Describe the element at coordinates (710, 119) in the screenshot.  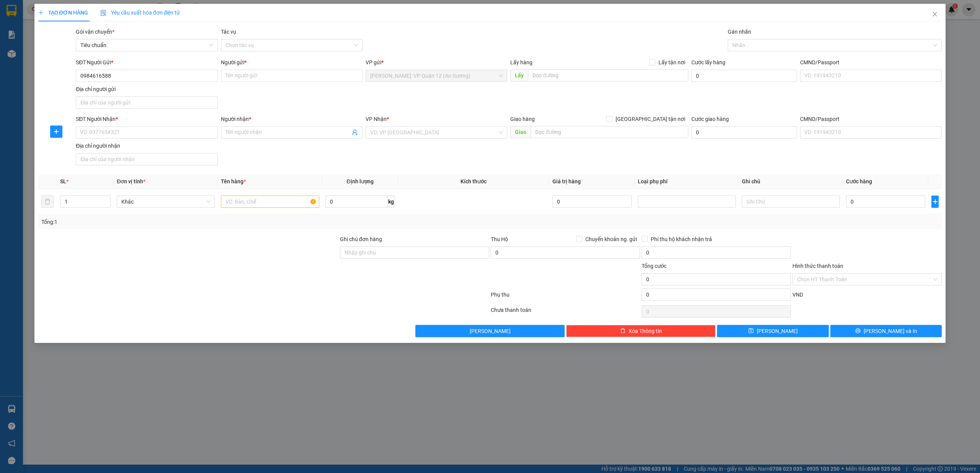
I see `label: Cước giao hàng` at that location.